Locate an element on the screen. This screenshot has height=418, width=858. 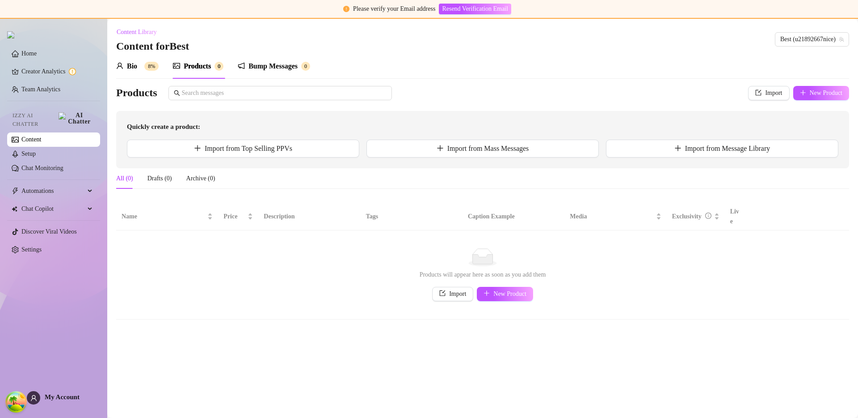
span: Import from Message Library is located at coordinates (728, 148).